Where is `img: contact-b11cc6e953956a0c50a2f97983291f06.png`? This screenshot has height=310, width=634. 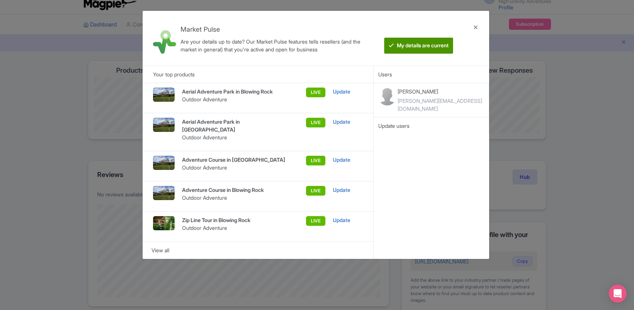
img: contact-b11cc6e953956a0c50a2f97983291f06.png is located at coordinates (387, 96).